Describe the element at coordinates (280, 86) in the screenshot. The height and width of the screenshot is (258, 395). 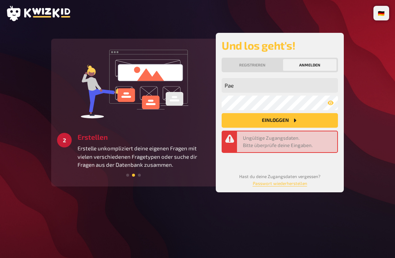
I see `input: Meine Emailadresse` at that location.